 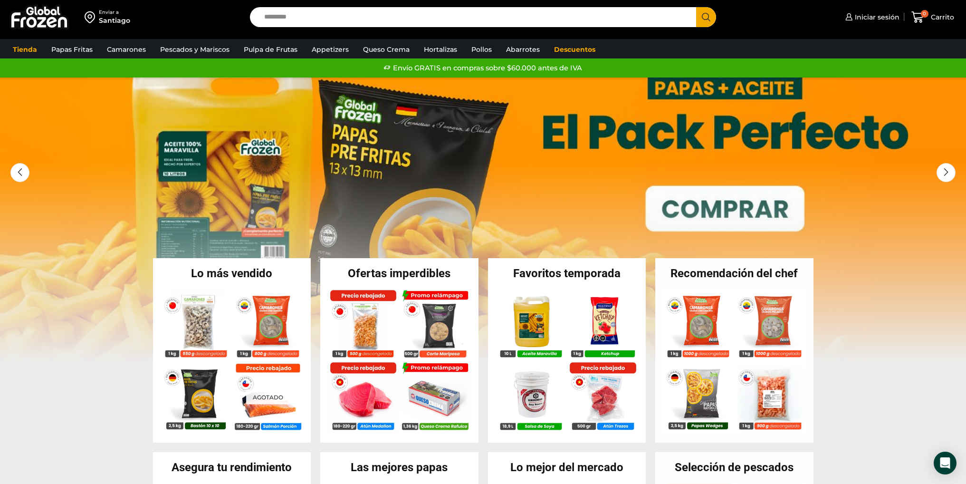 I want to click on h2: Recomendación del chef, so click(x=734, y=273).